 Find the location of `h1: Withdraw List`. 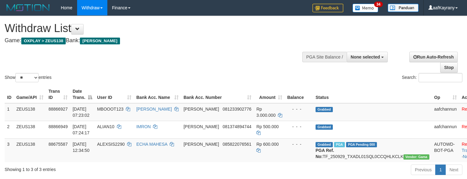

h1: Withdraw List is located at coordinates (155, 28).